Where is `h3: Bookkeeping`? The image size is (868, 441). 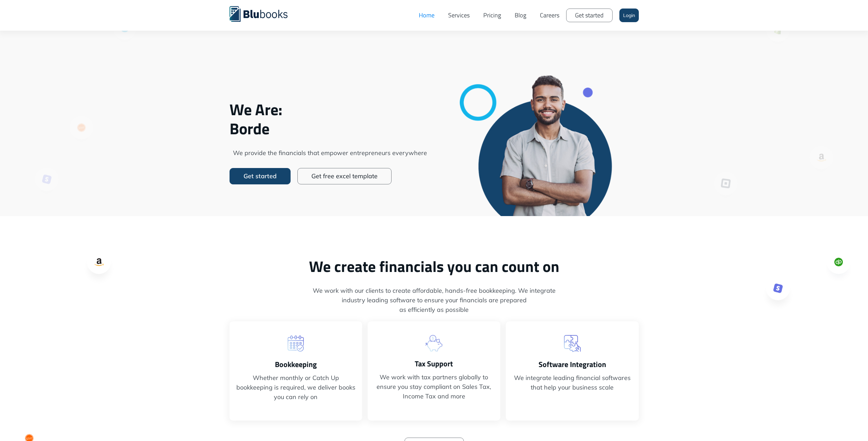
h3: Bookkeeping is located at coordinates (296, 364).